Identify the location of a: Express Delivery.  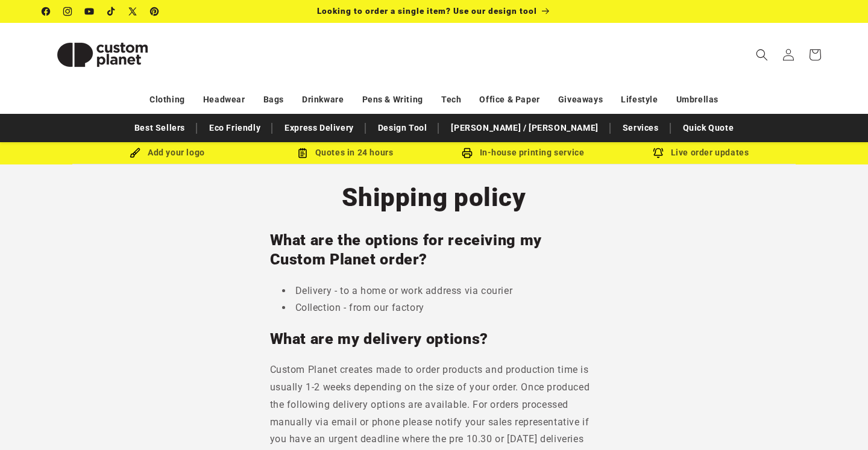
(319, 128).